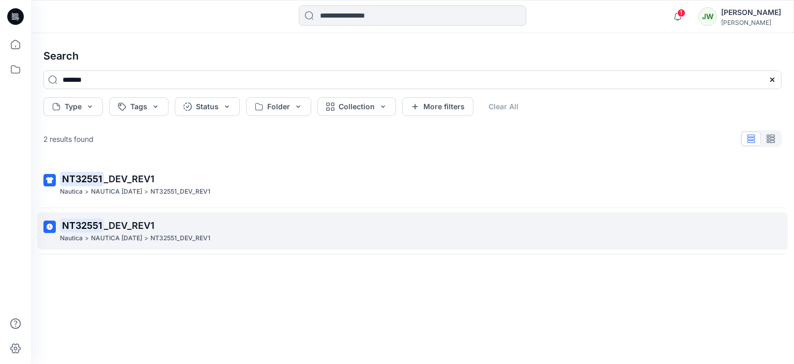 The image size is (794, 364). Describe the element at coordinates (139, 107) in the screenshot. I see `button: Tags` at that location.